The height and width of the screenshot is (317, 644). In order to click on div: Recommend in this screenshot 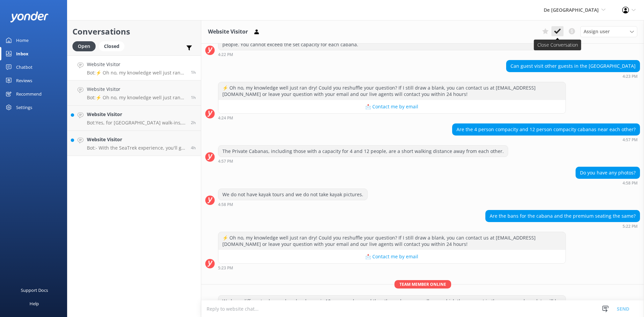, I will do `click(29, 94)`.